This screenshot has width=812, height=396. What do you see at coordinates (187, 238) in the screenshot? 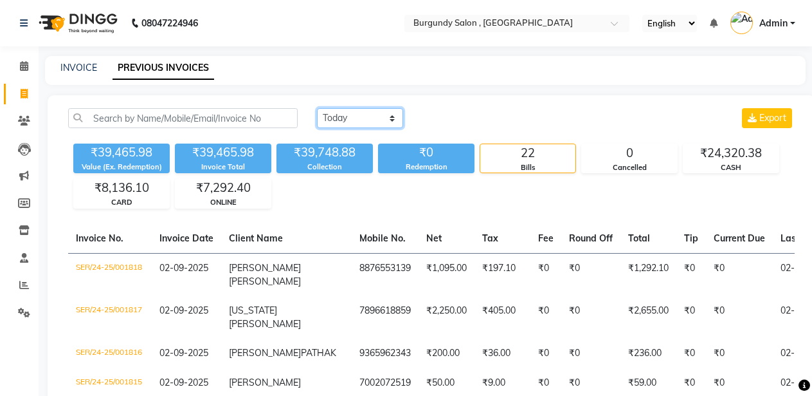
I see `span: Invoice Date` at bounding box center [187, 238].